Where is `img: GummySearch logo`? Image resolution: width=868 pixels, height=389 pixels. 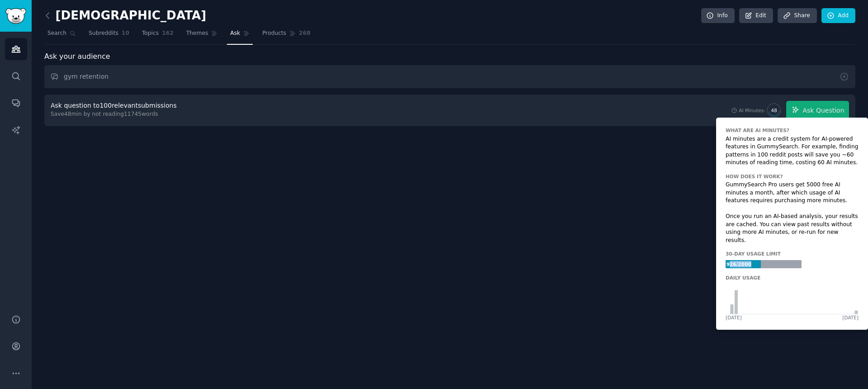 img: GummySearch logo is located at coordinates (16, 16).